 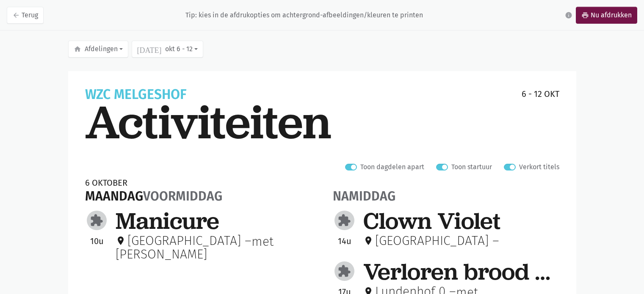 What do you see at coordinates (585, 16) in the screenshot?
I see `i: print` at bounding box center [585, 16].